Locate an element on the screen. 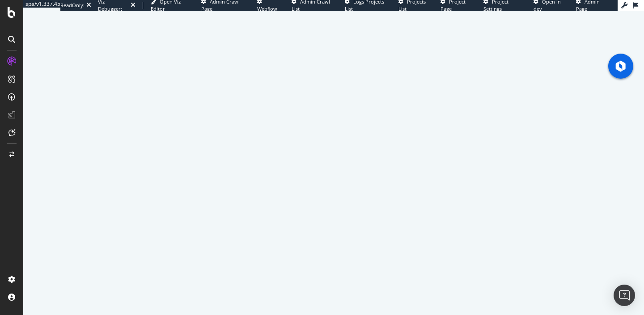  div: Open Intercom Messenger is located at coordinates (624, 296).